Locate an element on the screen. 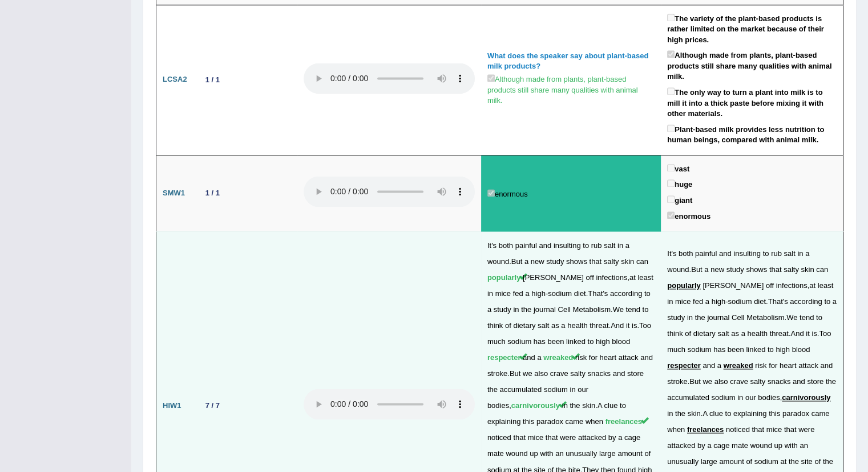  span: rub is located at coordinates (596, 245).